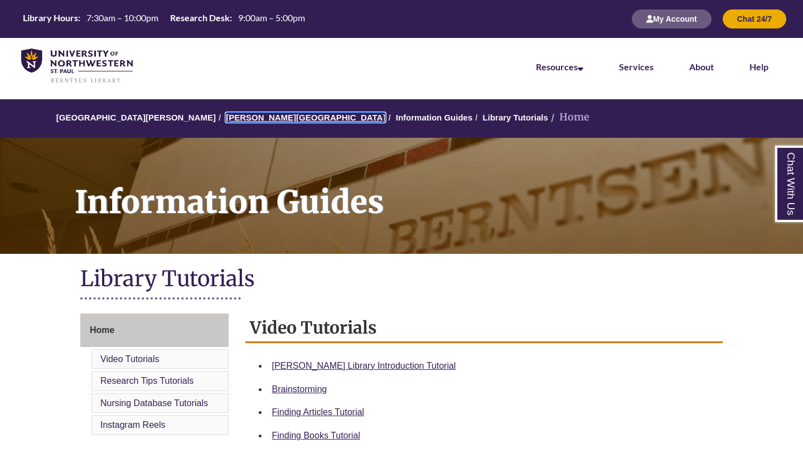  Describe the element at coordinates (671, 19) in the screenshot. I see `button: My Account` at that location.